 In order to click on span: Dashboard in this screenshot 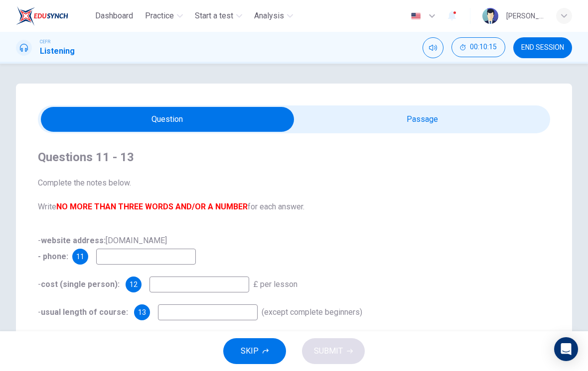, I will do `click(114, 16)`.